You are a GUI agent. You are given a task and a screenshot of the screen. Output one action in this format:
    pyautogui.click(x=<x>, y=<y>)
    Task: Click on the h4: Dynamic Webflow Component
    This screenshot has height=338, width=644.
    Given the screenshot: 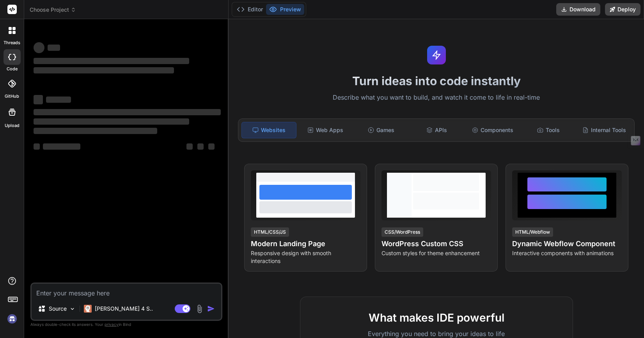 What is the action you would take?
    pyautogui.click(x=567, y=244)
    